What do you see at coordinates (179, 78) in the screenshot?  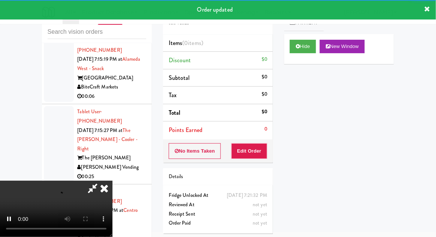 I see `span: Subtotal` at bounding box center [179, 78].